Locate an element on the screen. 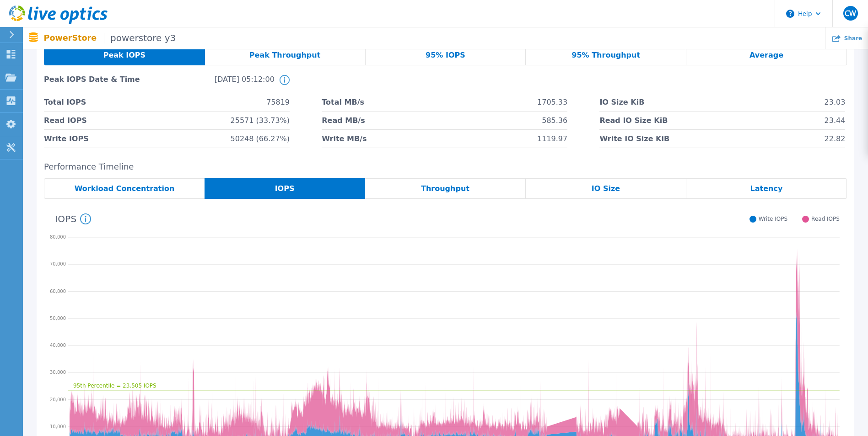  span: 75819 is located at coordinates (278, 102).